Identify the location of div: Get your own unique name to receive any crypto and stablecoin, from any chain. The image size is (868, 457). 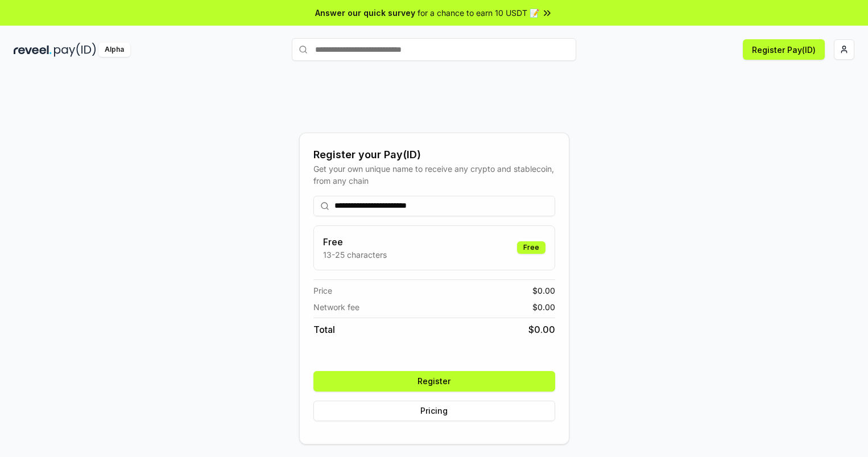
(434, 175).